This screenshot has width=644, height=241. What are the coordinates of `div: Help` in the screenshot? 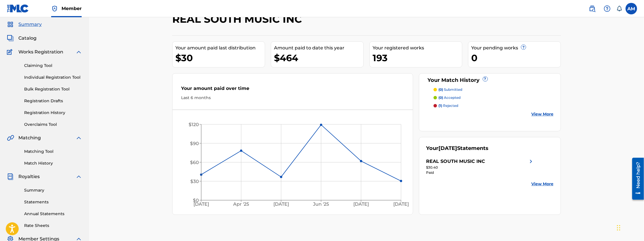 It's located at (607, 9).